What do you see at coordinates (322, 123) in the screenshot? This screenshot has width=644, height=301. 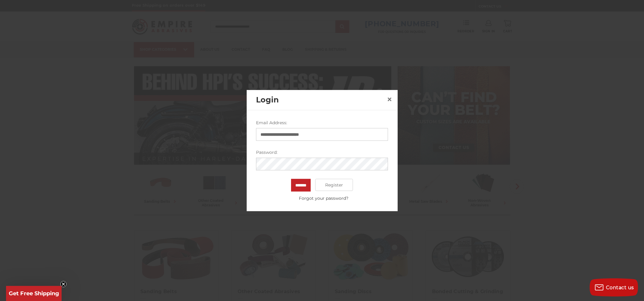 I see `label: Email Address:` at bounding box center [322, 123].